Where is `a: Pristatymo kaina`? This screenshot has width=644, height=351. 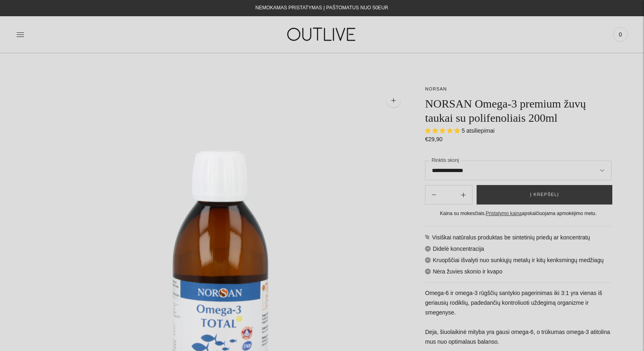 a: Pristatymo kaina is located at coordinates (504, 214).